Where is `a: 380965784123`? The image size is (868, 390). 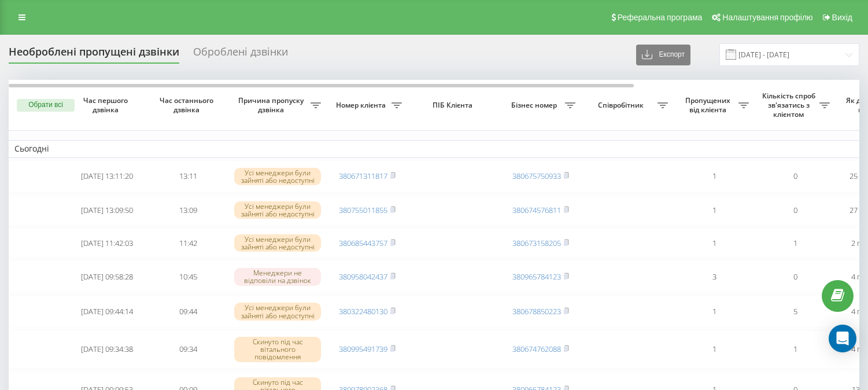 a: 380965784123 is located at coordinates (537, 276).